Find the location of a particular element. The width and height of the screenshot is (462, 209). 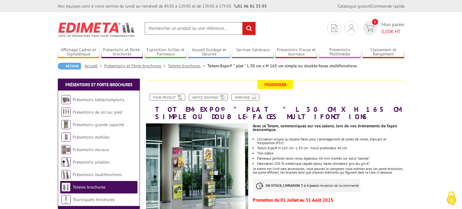

li: Totem-Expo® H 165 cm - L 30 cm - Socle profondeur 40 cm is located at coordinates (331, 148).